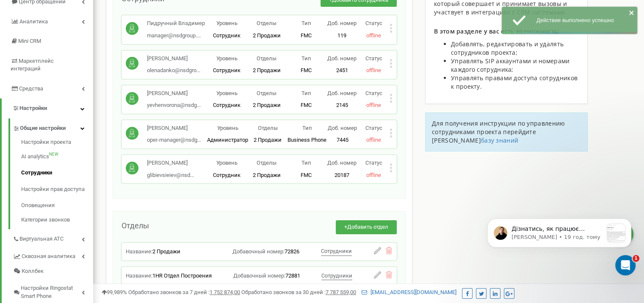 This screenshot has width=644, height=303. What do you see at coordinates (632, 14) in the screenshot?
I see `button: close` at bounding box center [632, 14].